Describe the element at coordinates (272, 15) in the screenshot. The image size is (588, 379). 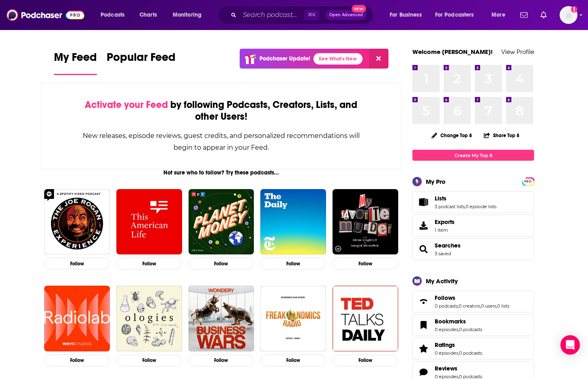
I see `input: Search podcasts, credits, & more...` at that location.